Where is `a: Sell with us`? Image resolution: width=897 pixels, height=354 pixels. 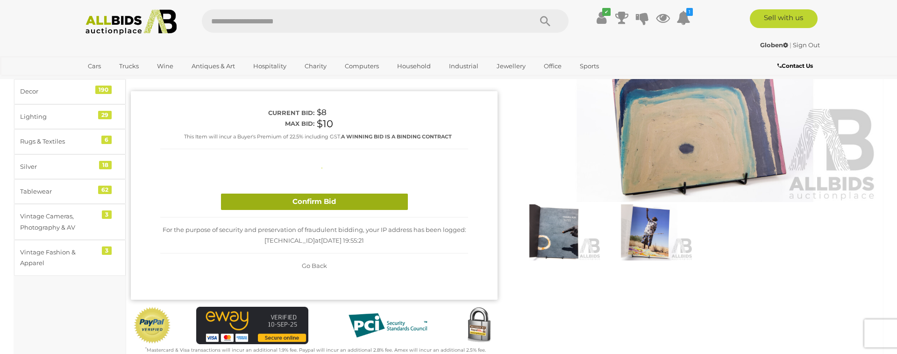
a: Sell with us is located at coordinates (784, 19).